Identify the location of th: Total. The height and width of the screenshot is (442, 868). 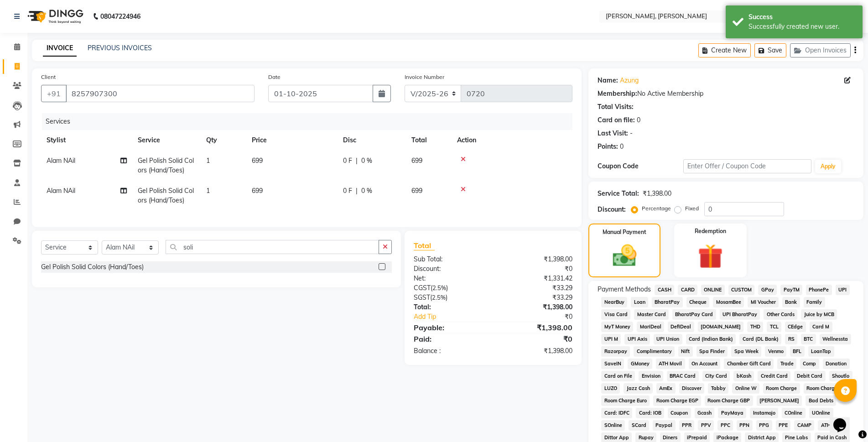
(429, 140).